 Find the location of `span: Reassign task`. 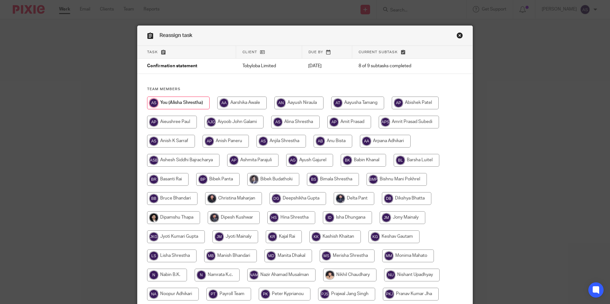

span: Reassign task is located at coordinates (176, 35).